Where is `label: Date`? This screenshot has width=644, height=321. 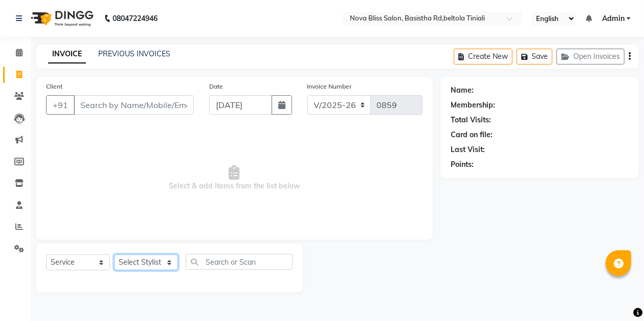 label: Date is located at coordinates (216, 87).